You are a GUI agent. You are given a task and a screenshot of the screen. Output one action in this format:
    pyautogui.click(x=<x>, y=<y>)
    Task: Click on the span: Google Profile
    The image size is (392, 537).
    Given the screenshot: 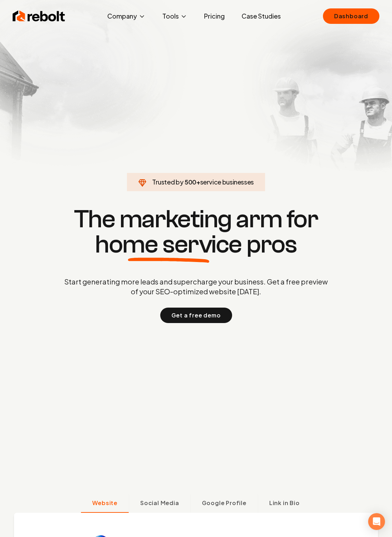 What is the action you would take?
    pyautogui.click(x=224, y=503)
    